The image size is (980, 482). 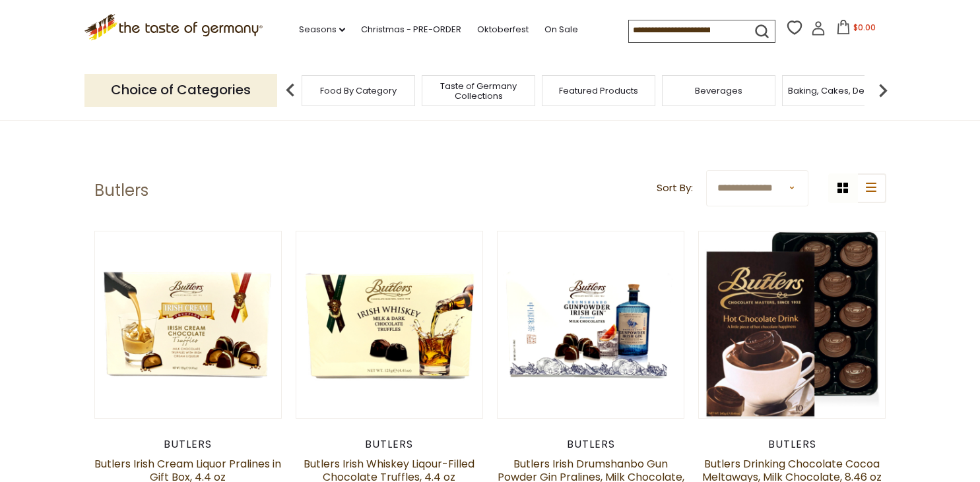 I want to click on button: $0.00, so click(x=856, y=30).